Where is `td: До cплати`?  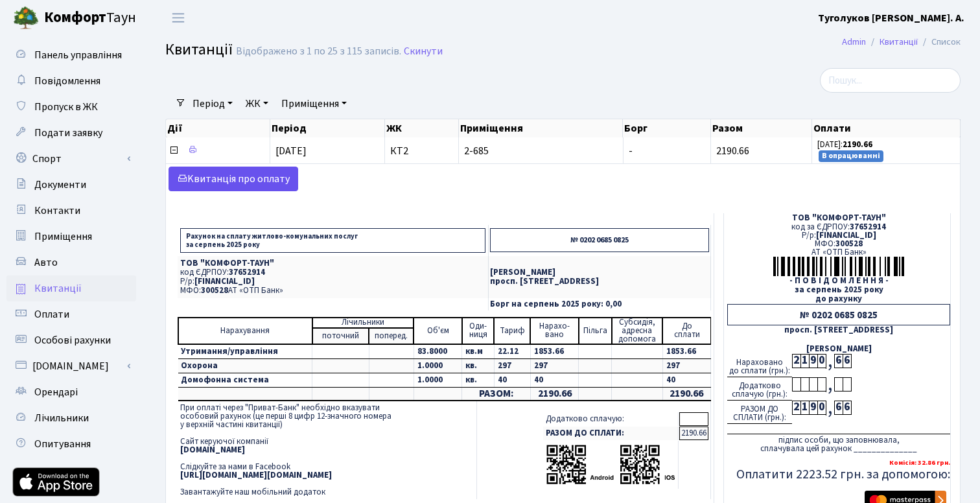
td: До cплати is located at coordinates (686, 331).